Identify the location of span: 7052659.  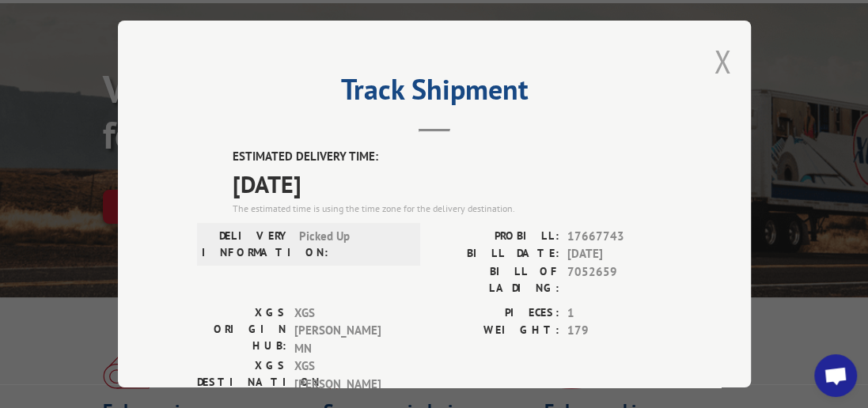
(620, 279).